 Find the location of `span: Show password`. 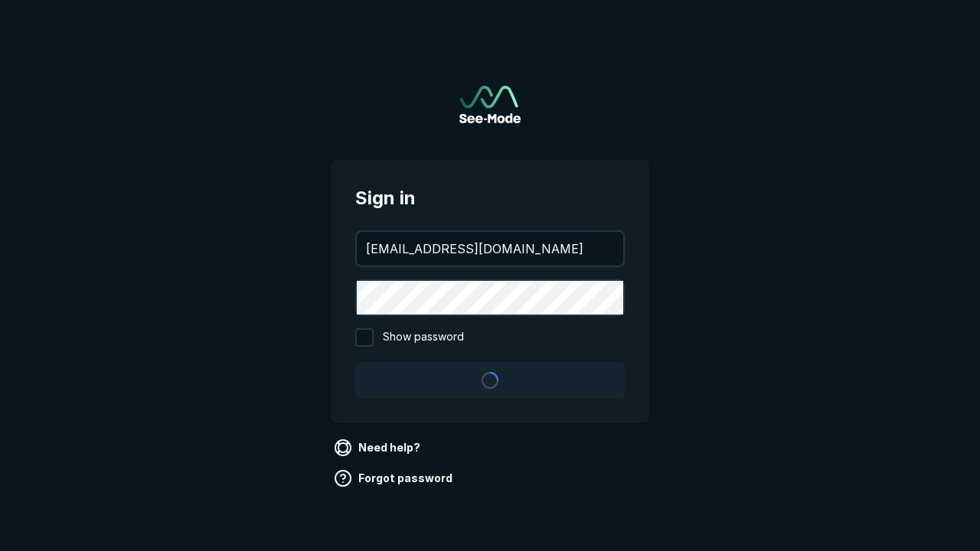

span: Show password is located at coordinates (423, 337).